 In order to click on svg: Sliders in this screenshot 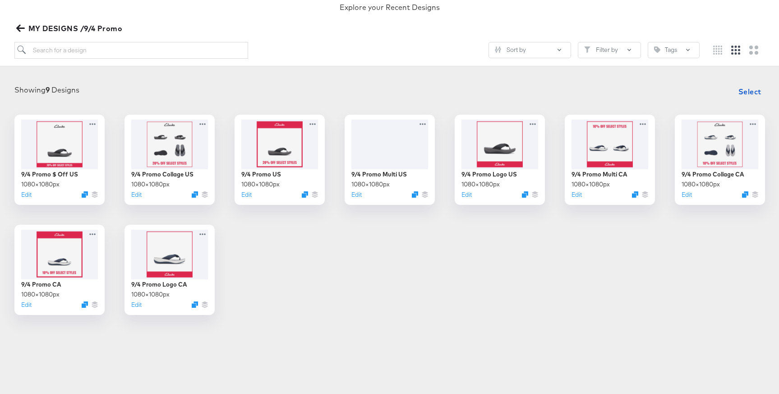, I will do `click(498, 50)`.